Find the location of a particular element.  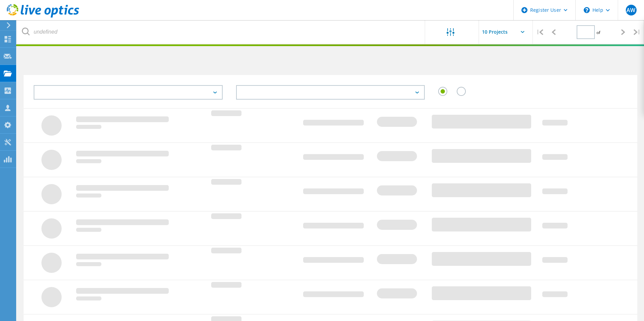

span: AW is located at coordinates (630, 10).